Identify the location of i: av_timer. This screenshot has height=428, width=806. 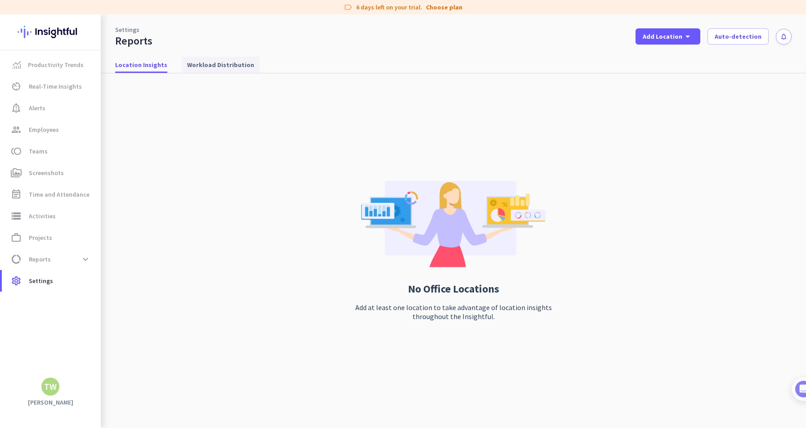
(16, 86).